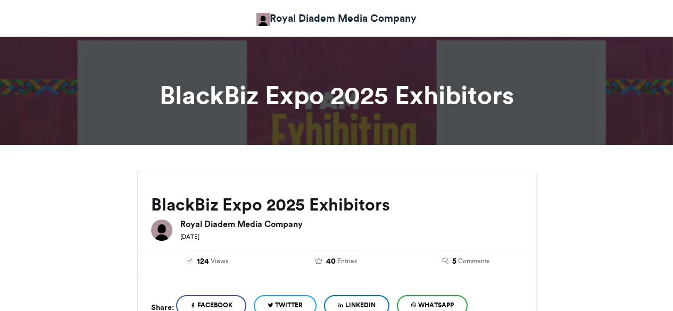  Describe the element at coordinates (263, 19) in the screenshot. I see `img: Sunday Adebakin` at that location.